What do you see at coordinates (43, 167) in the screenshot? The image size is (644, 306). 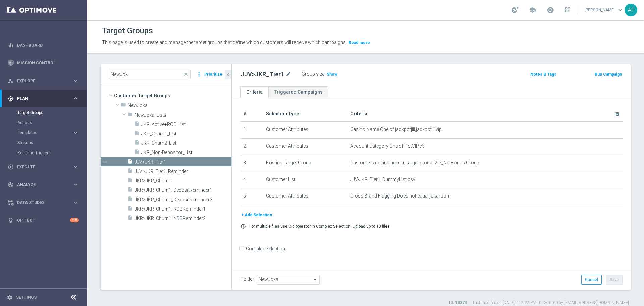 I see `div: play_circle_outline Execute keyboard_arrow_right` at bounding box center [43, 167].